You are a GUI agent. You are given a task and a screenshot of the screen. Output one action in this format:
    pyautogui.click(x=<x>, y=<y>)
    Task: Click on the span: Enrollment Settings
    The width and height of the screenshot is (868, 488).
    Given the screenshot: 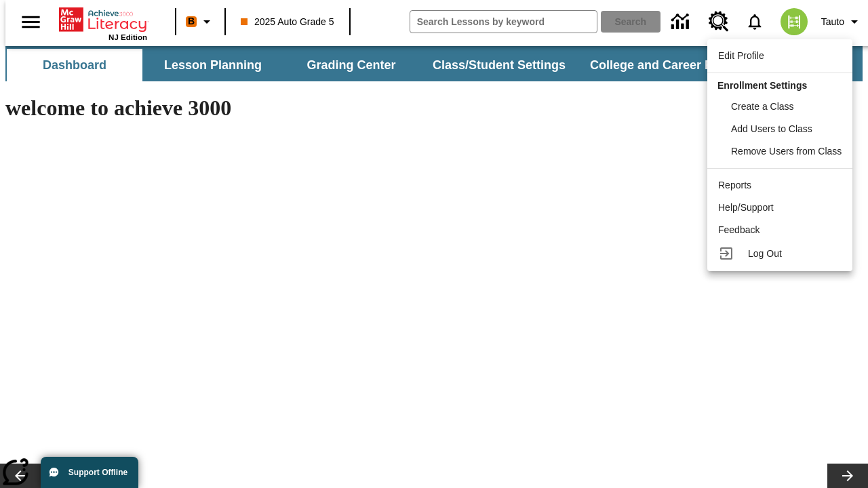 What is the action you would take?
    pyautogui.click(x=762, y=85)
    